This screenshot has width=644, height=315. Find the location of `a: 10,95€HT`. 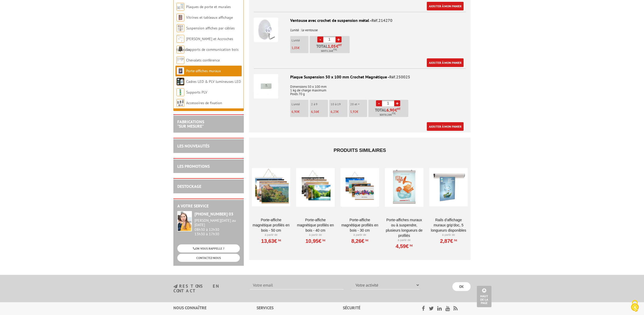

a: 10,95€HT is located at coordinates (315, 241).